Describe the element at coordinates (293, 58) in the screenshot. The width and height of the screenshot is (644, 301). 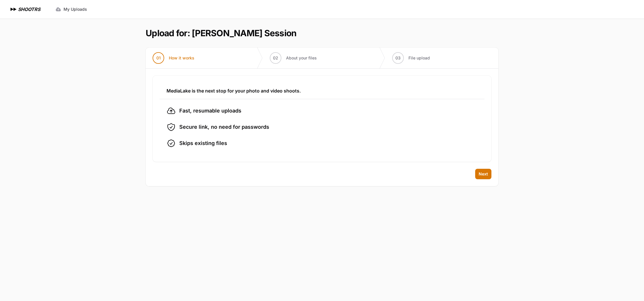
I see `button: 02 About your files` at that location.